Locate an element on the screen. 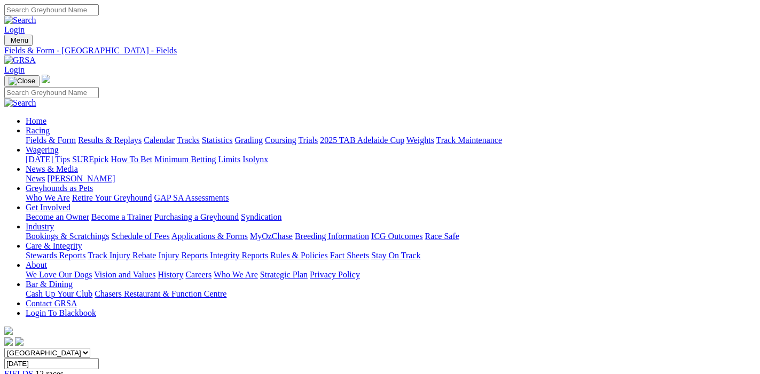 The width and height of the screenshot is (760, 374). a: Home is located at coordinates (36, 121).